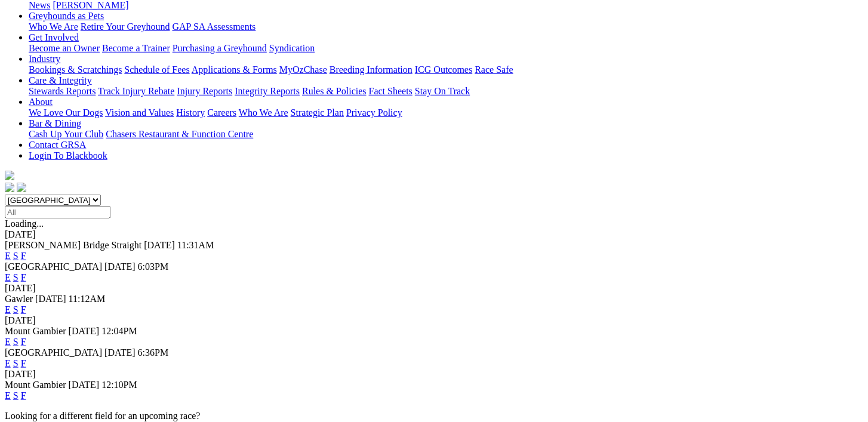 The image size is (868, 422). Describe the element at coordinates (21, 187) in the screenshot. I see `img: twitter.svg` at that location.